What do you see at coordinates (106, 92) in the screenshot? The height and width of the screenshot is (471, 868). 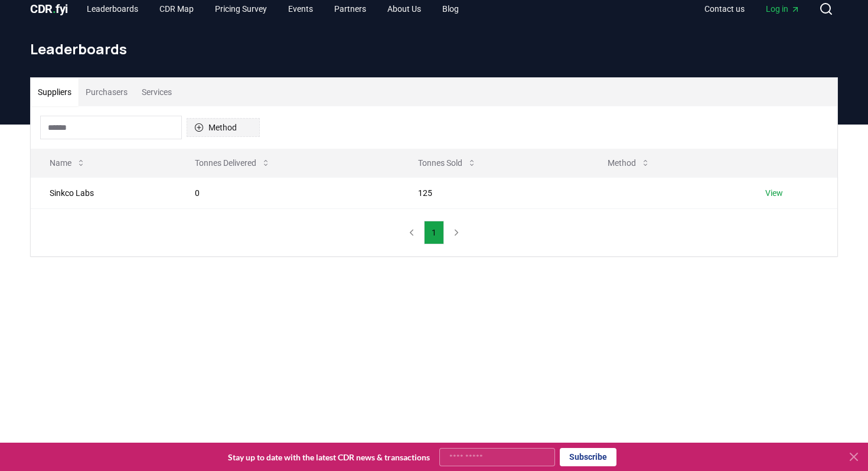 I see `button: Purchasers` at bounding box center [106, 92].